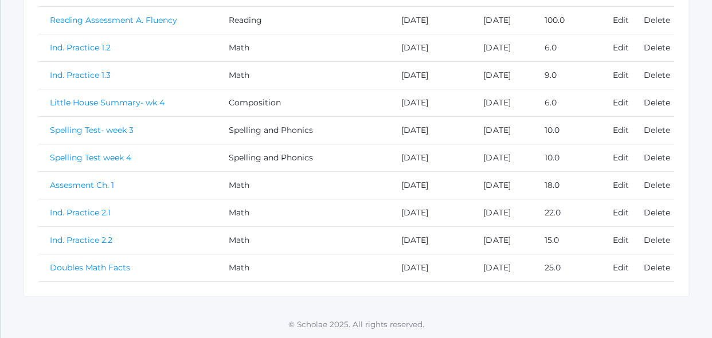 The image size is (712, 338). Describe the element at coordinates (567, 185) in the screenshot. I see `td: 18.0` at that location.